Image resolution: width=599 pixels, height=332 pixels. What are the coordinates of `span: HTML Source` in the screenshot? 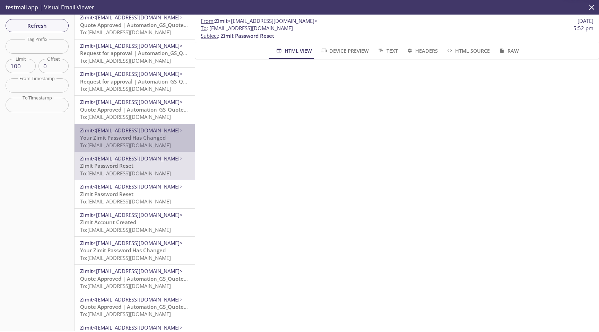 It's located at (468, 51).